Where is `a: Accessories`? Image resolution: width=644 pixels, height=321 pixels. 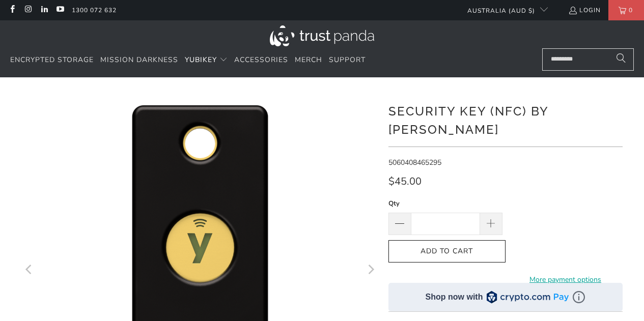 a: Accessories is located at coordinates (261, 60).